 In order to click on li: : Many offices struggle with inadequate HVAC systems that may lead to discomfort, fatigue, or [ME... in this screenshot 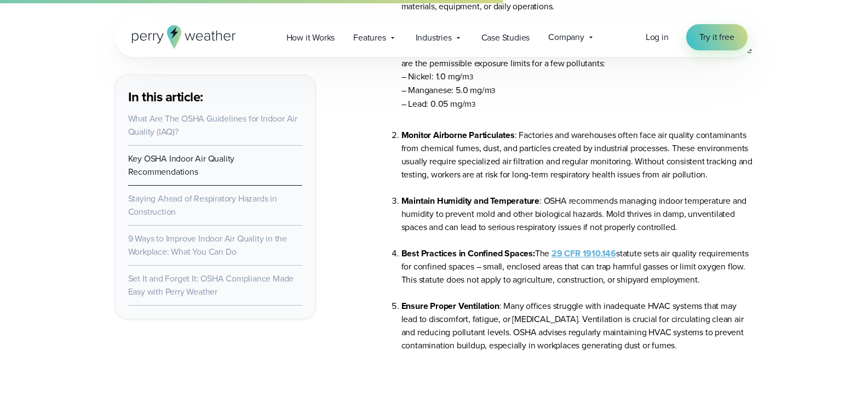, I will do `click(578, 339)`.